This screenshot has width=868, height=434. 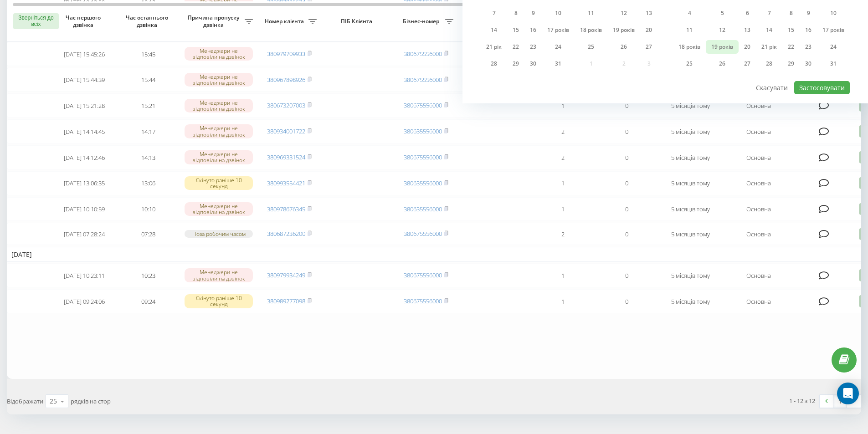 What do you see at coordinates (286, 183) in the screenshot?
I see `font: 380993554421` at bounding box center [286, 183].